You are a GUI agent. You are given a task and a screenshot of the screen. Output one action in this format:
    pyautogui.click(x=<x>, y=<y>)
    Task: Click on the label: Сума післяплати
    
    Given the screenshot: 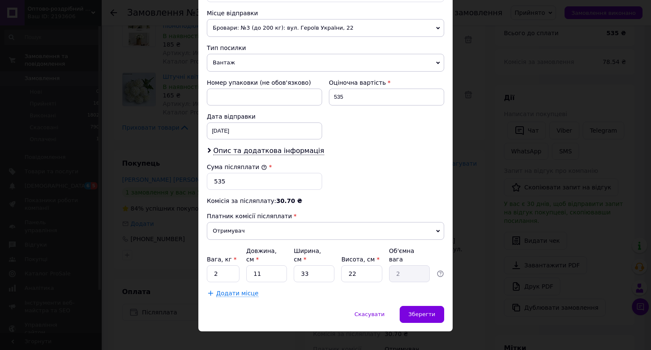 What is the action you would take?
    pyautogui.click(x=237, y=167)
    